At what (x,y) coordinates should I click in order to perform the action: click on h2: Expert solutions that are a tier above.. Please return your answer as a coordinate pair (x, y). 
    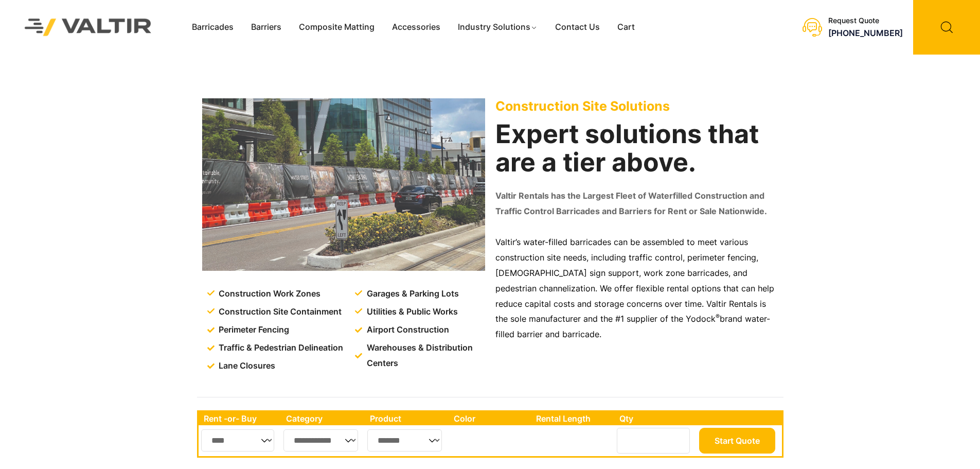
    Looking at the image, I should click on (637, 148).